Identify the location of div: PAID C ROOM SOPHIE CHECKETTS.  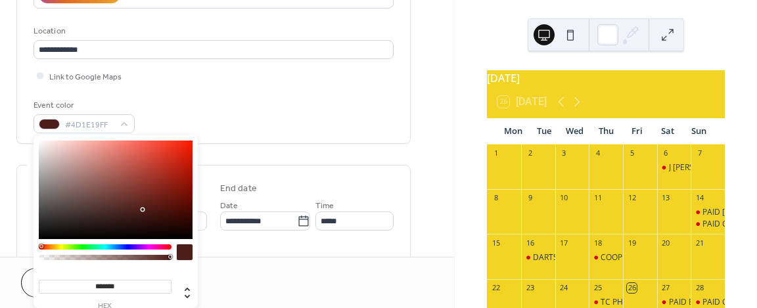
(708, 302).